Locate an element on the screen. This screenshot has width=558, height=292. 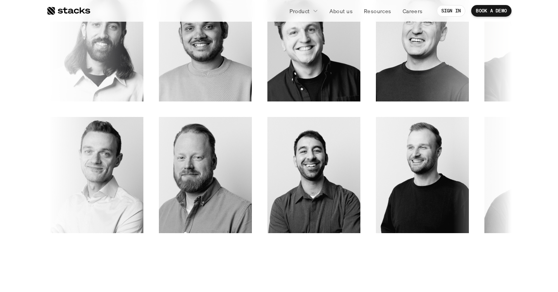
a: BOOK A DEMO is located at coordinates (491, 11).